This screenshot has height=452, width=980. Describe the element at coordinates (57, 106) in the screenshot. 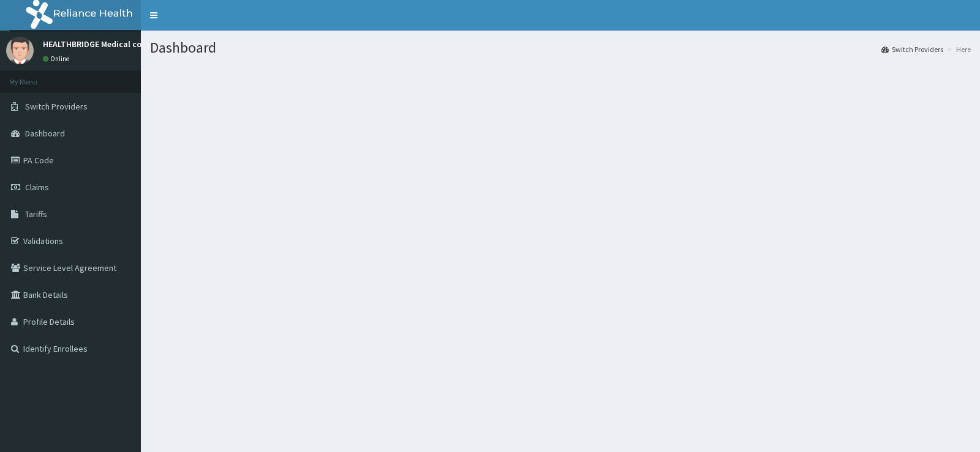

I see `span: Switch Providers` at that location.